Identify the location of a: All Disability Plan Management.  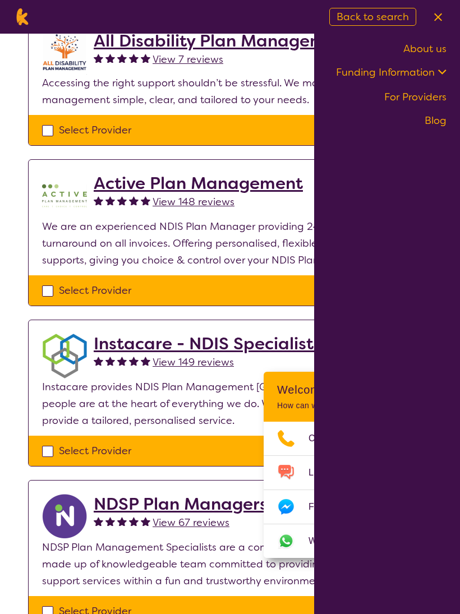
(223, 41).